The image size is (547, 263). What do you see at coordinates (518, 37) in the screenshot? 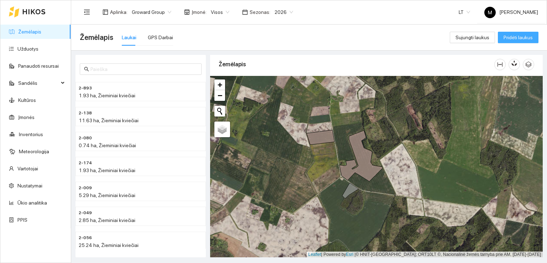
I see `span: Pridėti laukus` at bounding box center [518, 37].